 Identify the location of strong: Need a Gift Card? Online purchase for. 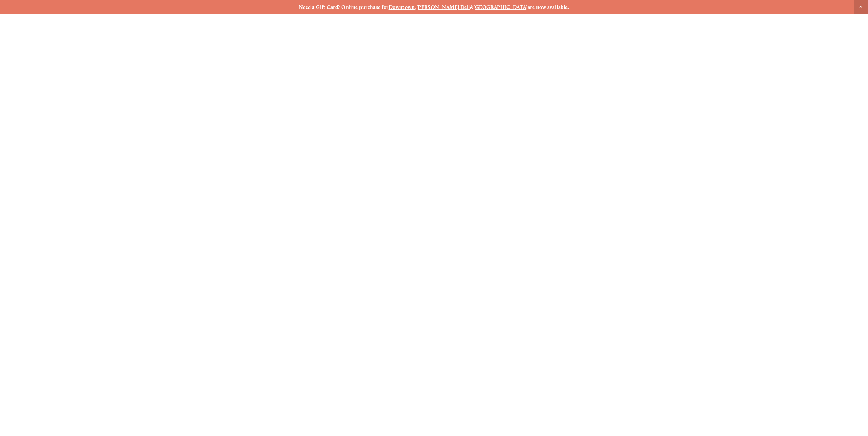
(344, 7).